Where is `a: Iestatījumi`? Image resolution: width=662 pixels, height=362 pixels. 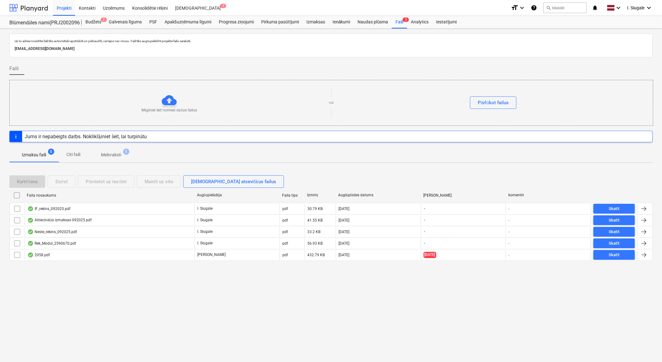 a: Iestatījumi is located at coordinates (446, 22).